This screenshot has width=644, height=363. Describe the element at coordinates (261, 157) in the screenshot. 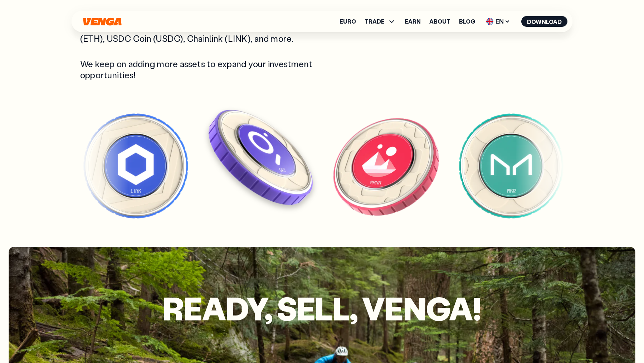

I see `img: GRT` at that location.